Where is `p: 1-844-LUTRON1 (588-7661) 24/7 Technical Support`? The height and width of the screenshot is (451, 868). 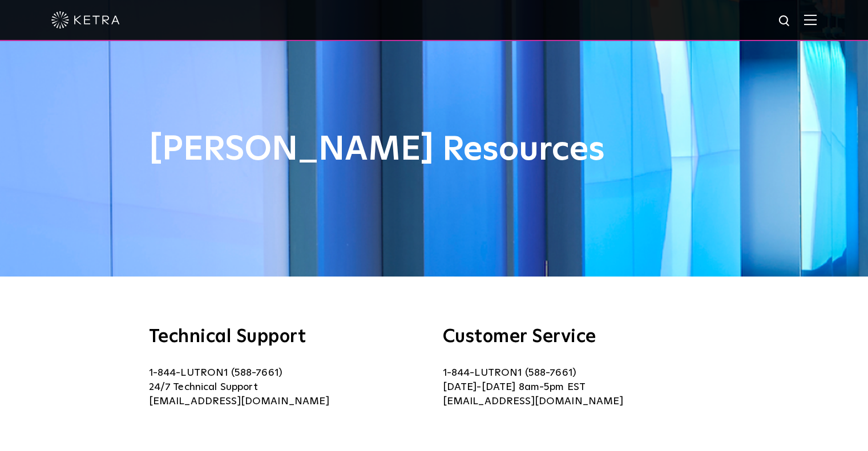
p: 1-844-LUTRON1 (588-7661) 24/7 Technical Support is located at coordinates (287, 387).